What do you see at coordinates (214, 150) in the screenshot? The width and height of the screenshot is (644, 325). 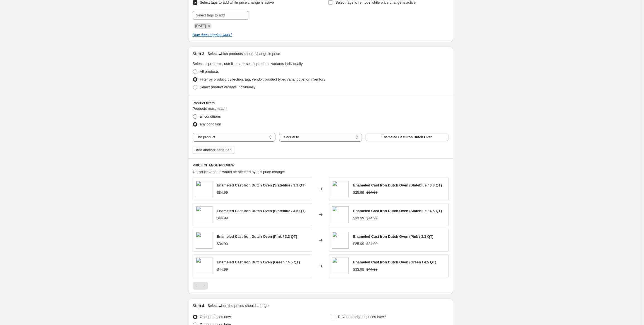 I see `span: Add another condition` at bounding box center [214, 150].